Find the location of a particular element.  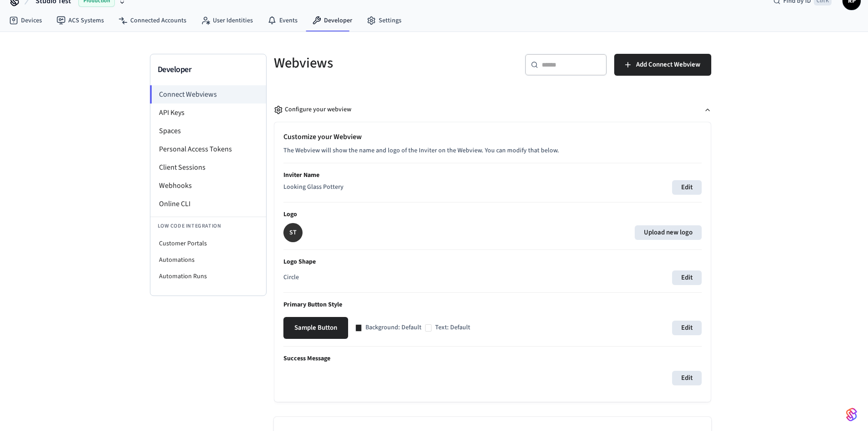

p: Success Message is located at coordinates (492, 358).